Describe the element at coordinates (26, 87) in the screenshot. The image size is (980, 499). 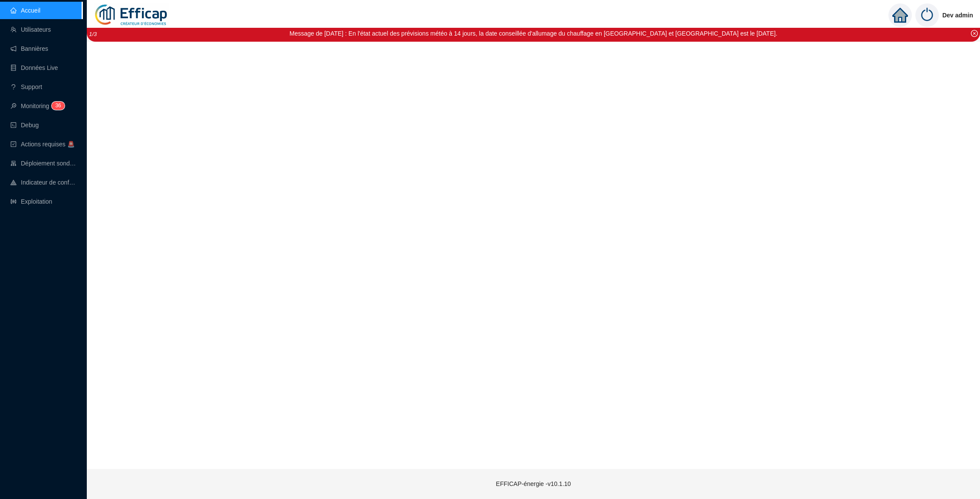
I see `a: questionSupport` at that location.